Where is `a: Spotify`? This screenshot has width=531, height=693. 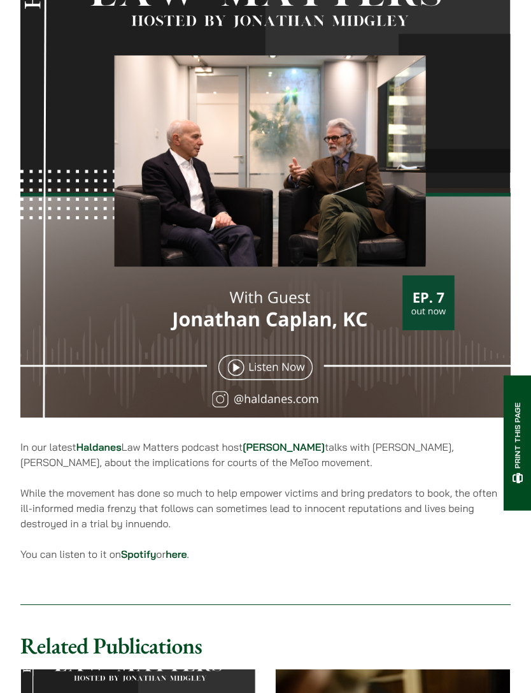
a: Spotify is located at coordinates (138, 554).